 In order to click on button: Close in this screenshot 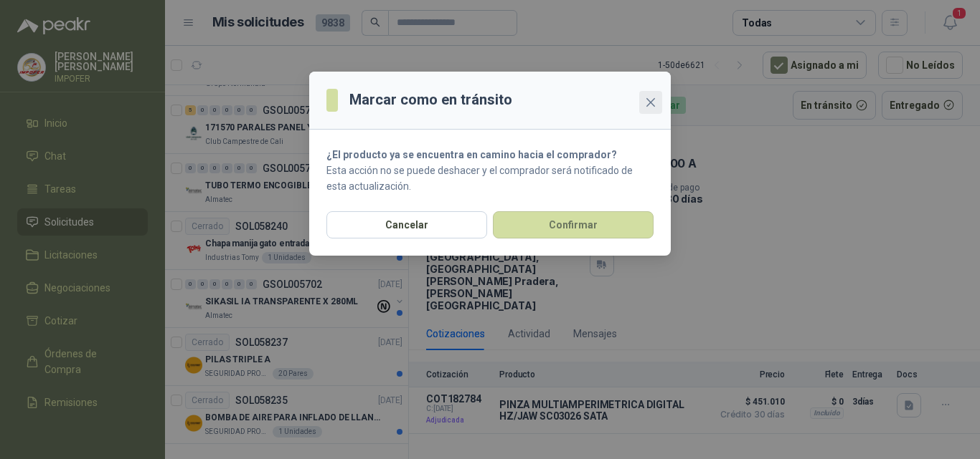, I will do `click(650, 103)`.